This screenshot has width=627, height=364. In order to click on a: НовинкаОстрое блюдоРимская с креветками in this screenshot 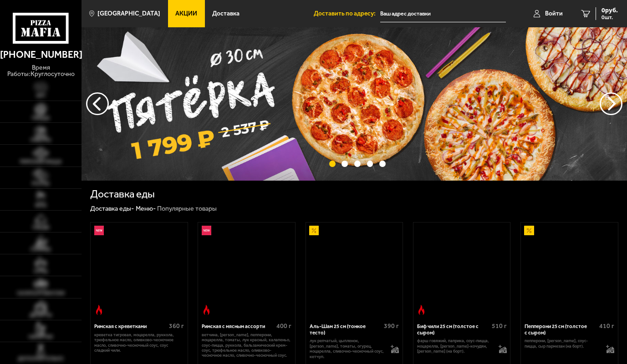, I will do `click(139, 270)`.